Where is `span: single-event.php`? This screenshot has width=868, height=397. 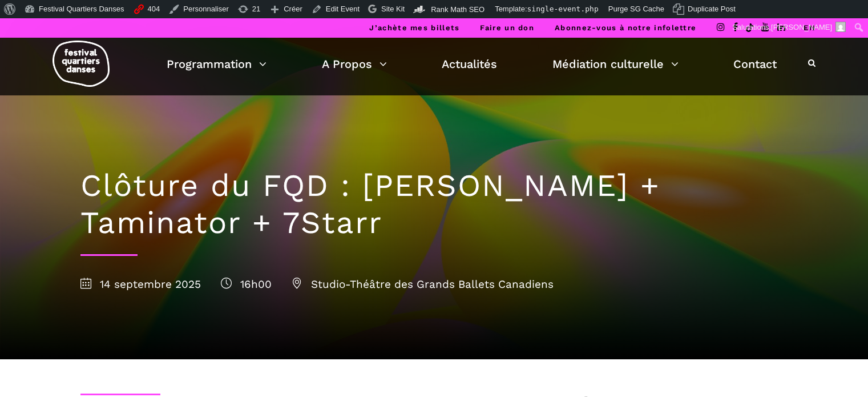 span: single-event.php is located at coordinates (562, 8).